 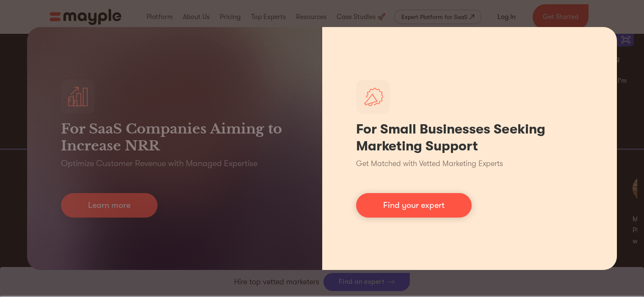 What do you see at coordinates (414, 205) in the screenshot?
I see `a: Find your expert` at bounding box center [414, 205].